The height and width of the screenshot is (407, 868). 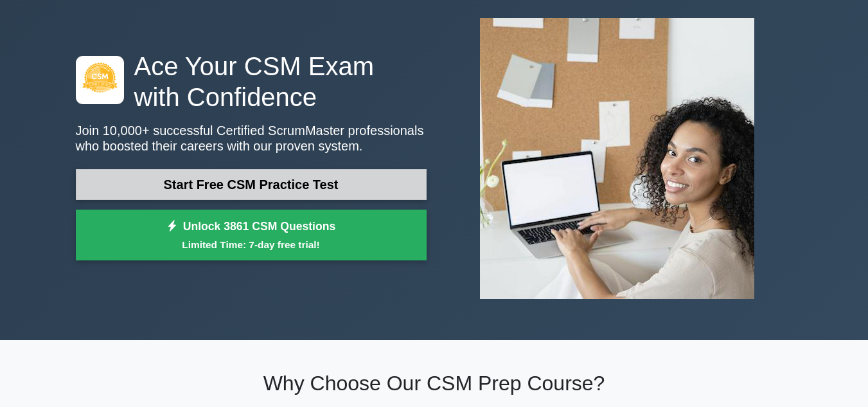 I want to click on p: Join 10,000+ successful Certified ScrumMaster professionals who boosted their careers with our pr..., so click(x=252, y=138).